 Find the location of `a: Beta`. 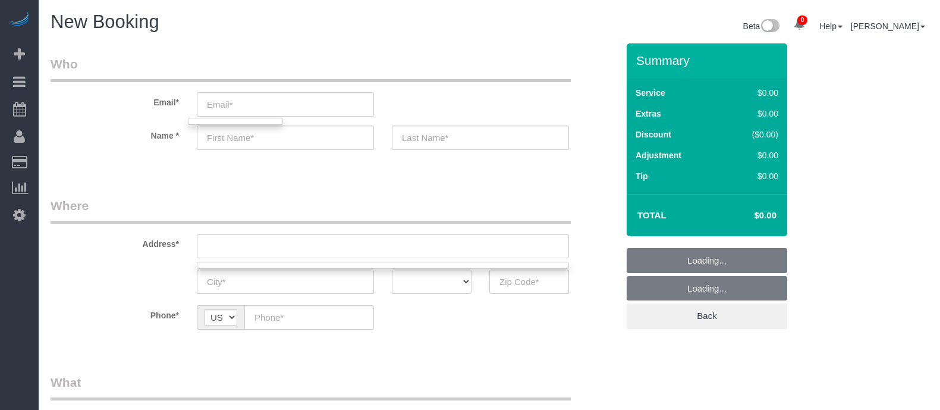

a: Beta is located at coordinates (762, 26).